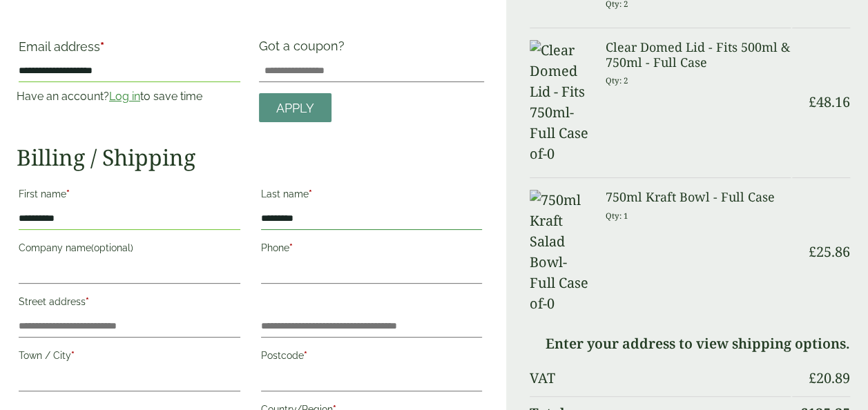  What do you see at coordinates (129, 250) in the screenshot?
I see `label: Company name` at bounding box center [129, 250].